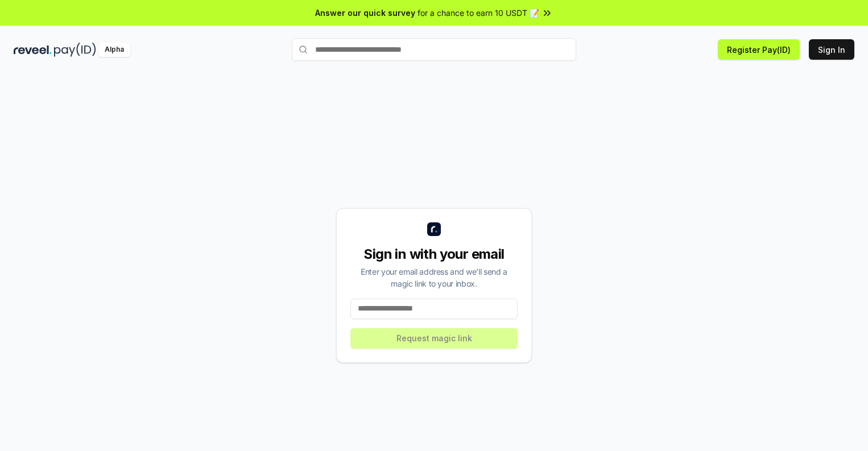  I want to click on img: logo_small, so click(434, 229).